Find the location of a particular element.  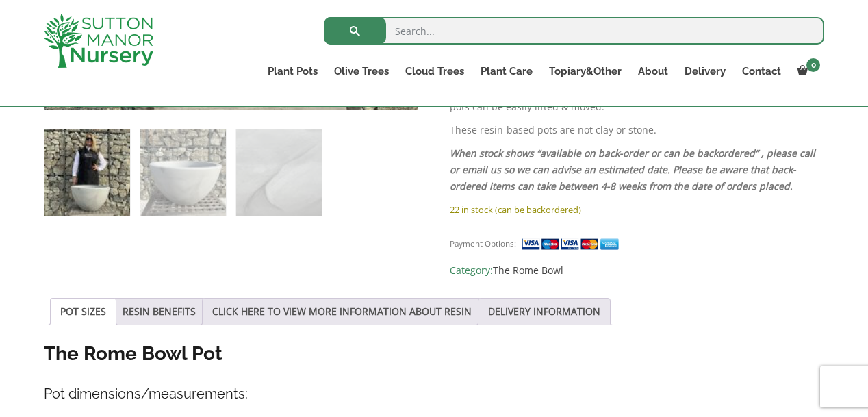

strong: The Rome Bowl Pot is located at coordinates (133, 353).